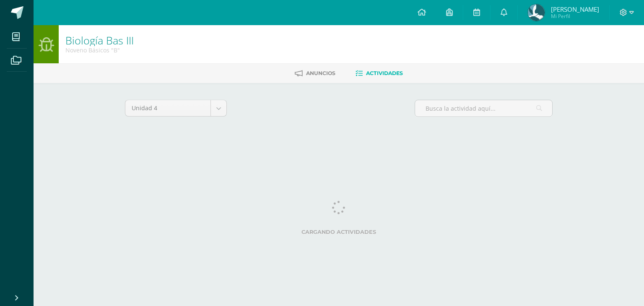 This screenshot has width=644, height=306. Describe the element at coordinates (175, 108) in the screenshot. I see `a: Unidad 4` at that location.